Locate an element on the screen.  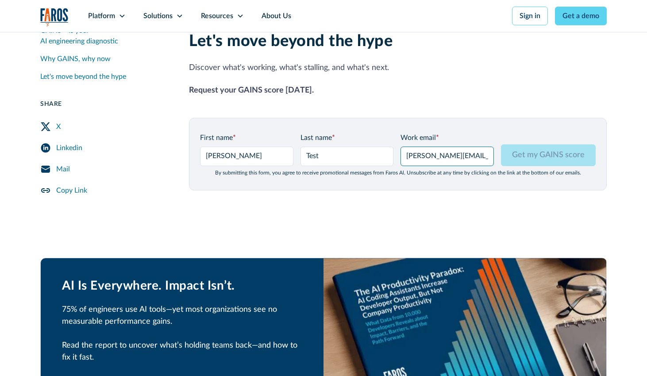
a: Copy Link is located at coordinates (104, 190).